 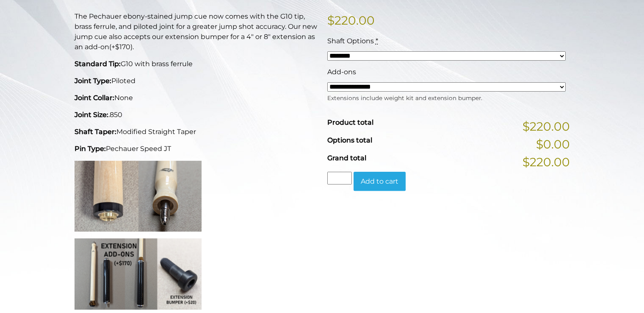 I want to click on p: Piloted, so click(x=196, y=81).